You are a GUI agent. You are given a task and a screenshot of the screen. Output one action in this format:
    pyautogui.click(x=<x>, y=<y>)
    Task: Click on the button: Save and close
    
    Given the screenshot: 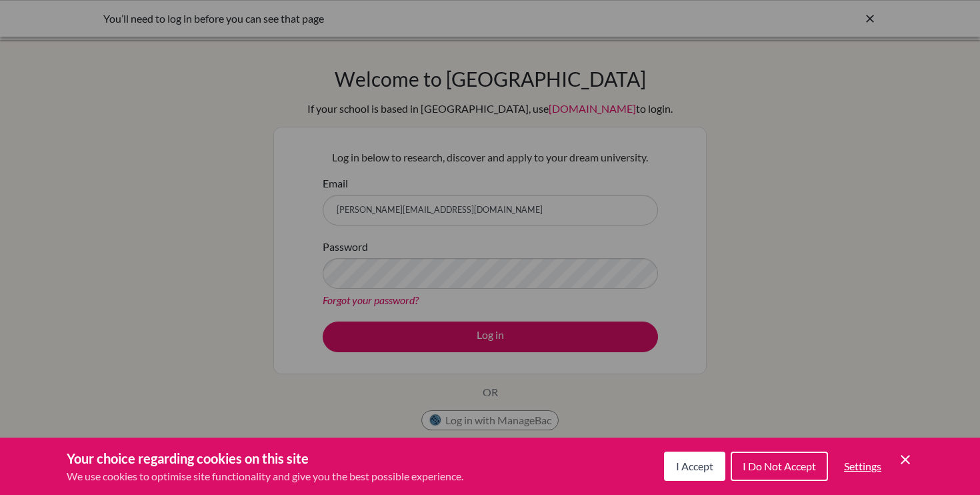 What is the action you would take?
    pyautogui.click(x=906, y=460)
    